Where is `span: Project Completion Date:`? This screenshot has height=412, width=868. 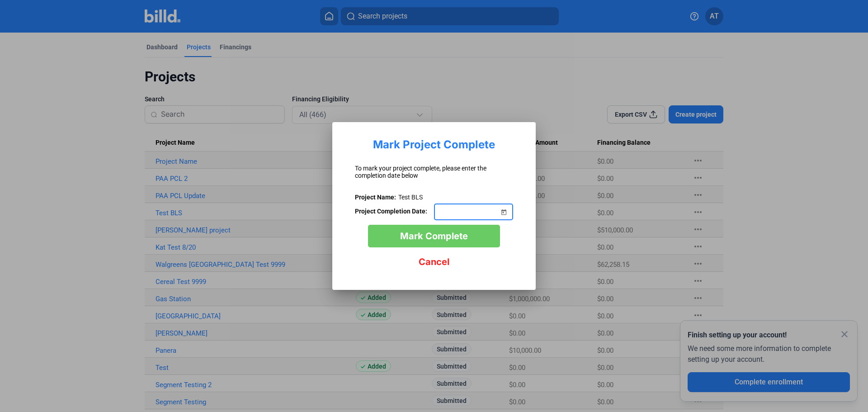
span: Project Completion Date: is located at coordinates (392, 211).